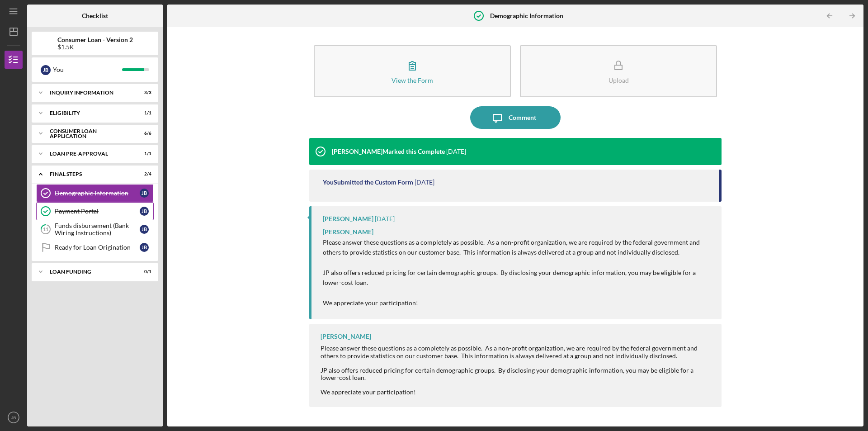  I want to click on a: Ready for Loan OriginationJB, so click(95, 248).